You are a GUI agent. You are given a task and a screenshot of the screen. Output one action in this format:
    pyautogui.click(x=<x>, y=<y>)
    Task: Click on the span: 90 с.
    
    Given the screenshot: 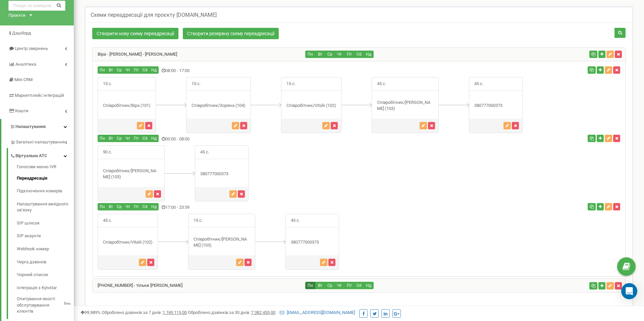 What is the action you would take?
    pyautogui.click(x=107, y=152)
    